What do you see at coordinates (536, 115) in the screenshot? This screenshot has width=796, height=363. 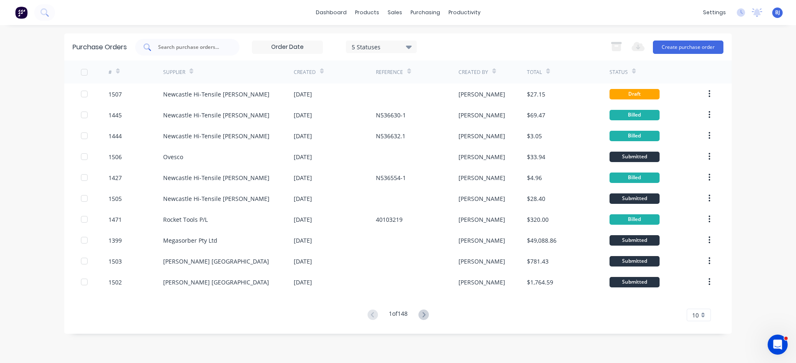 I see `div: $69.47` at bounding box center [536, 115].